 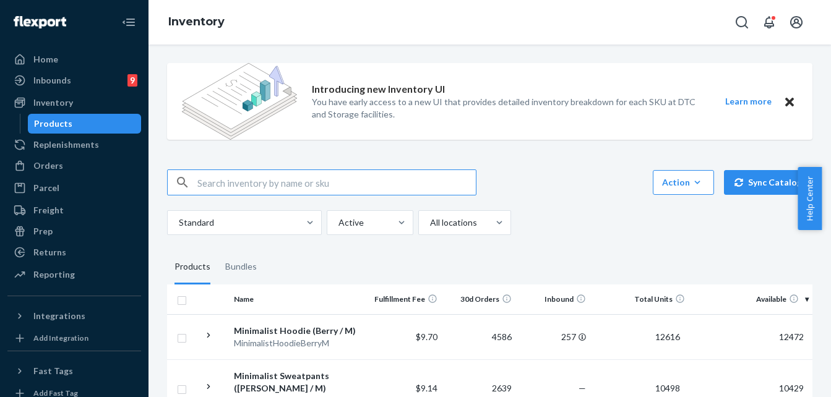 What do you see at coordinates (54, 275) in the screenshot?
I see `div: Reporting` at bounding box center [54, 275].